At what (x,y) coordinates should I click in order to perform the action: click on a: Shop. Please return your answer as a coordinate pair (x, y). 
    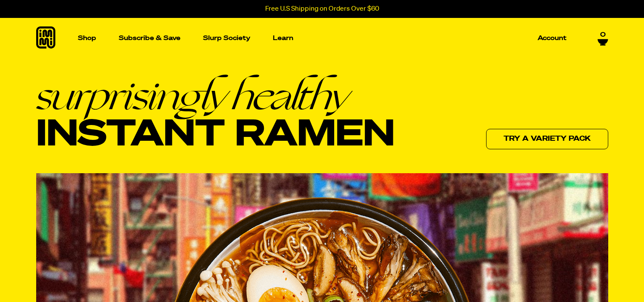
    Looking at the image, I should click on (87, 38).